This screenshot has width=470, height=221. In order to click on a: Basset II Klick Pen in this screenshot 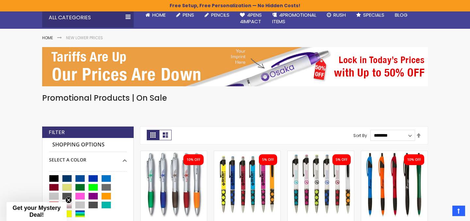, I will do `click(174, 153)`.